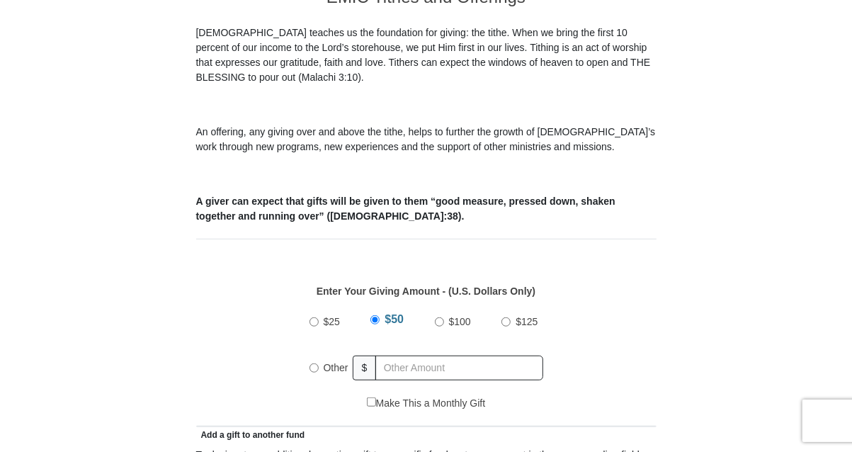  What do you see at coordinates (336, 367) in the screenshot?
I see `span: Other` at bounding box center [336, 367].